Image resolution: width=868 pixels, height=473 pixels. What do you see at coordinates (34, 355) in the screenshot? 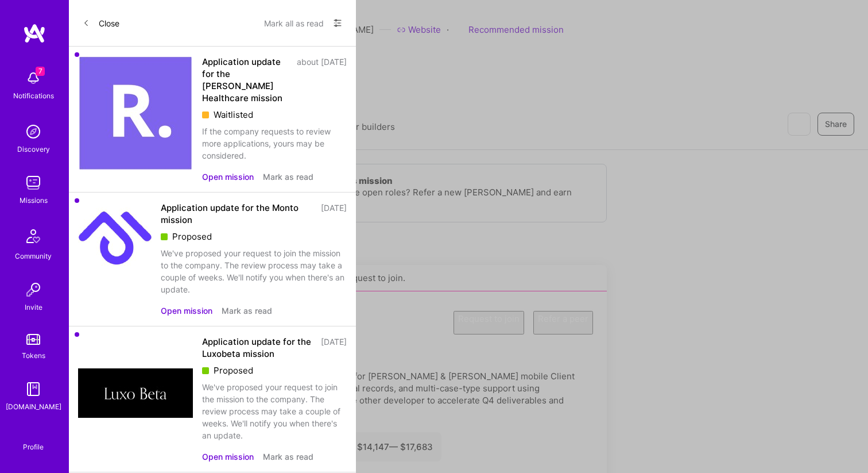
I see `div: Tokens` at bounding box center [34, 355].